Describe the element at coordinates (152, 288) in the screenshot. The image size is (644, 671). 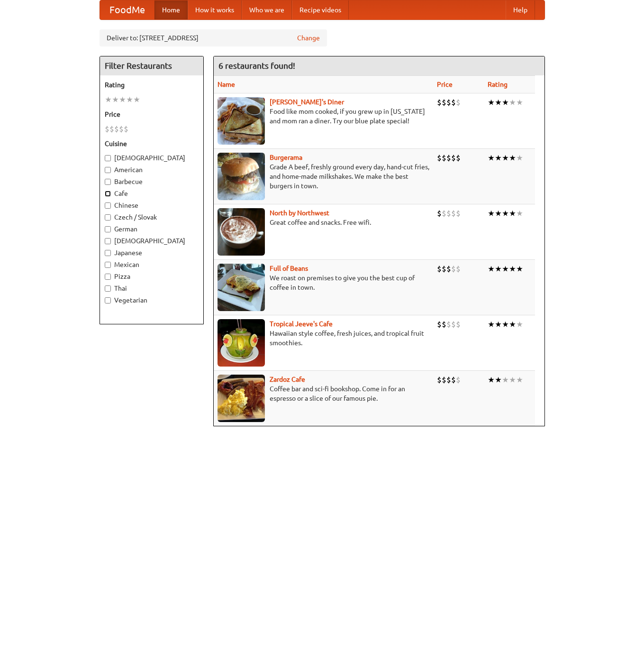
I see `label: Thai` at that location.